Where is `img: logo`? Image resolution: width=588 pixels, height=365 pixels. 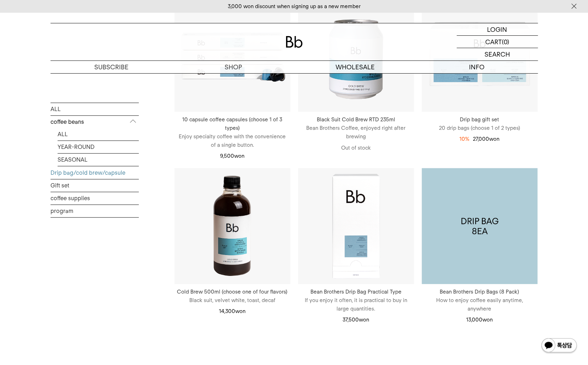
img: logo is located at coordinates (294, 42).